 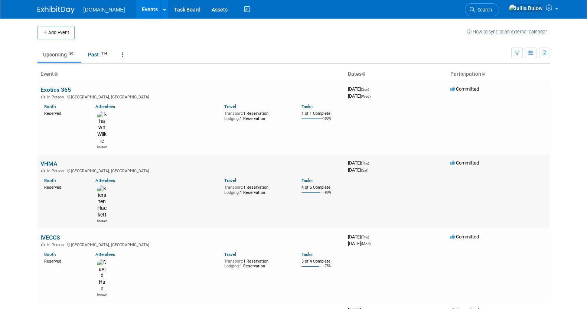 What do you see at coordinates (327, 121) in the screenshot?
I see `td: 100%` at bounding box center [327, 121].